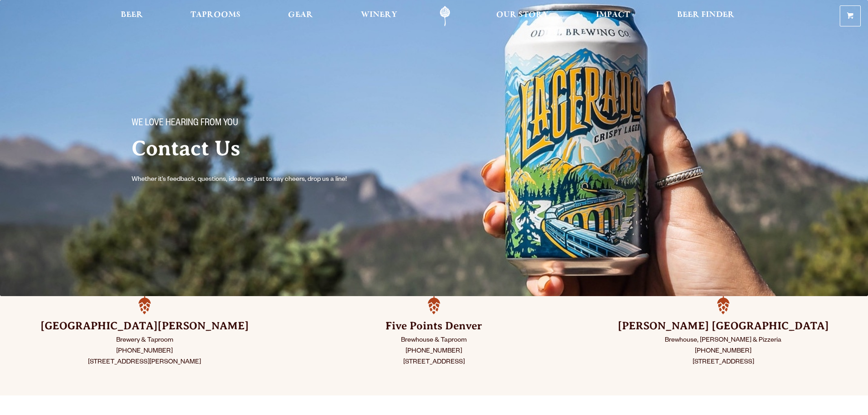 The width and height of the screenshot is (868, 415). Describe the element at coordinates (216, 15) in the screenshot. I see `span: Taprooms` at that location.